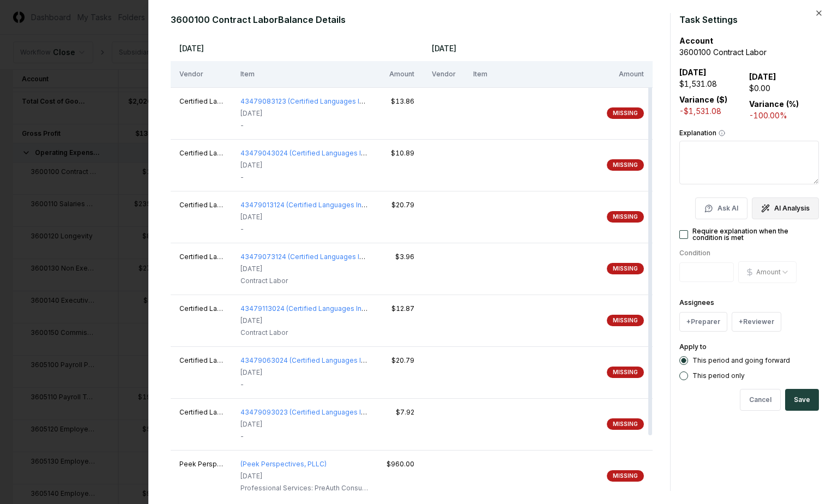 The image size is (832, 504). Describe the element at coordinates (400, 412) in the screenshot. I see `div: $7.92` at that location.